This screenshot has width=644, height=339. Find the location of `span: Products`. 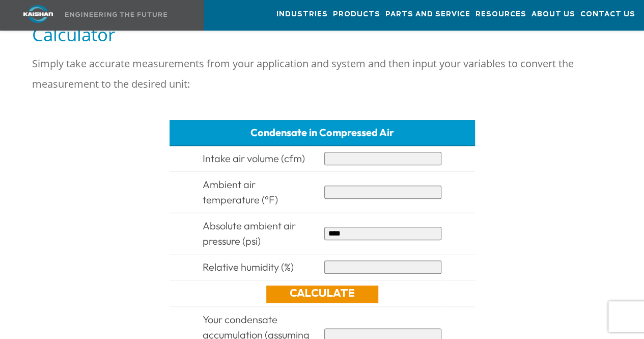

span: Products is located at coordinates (356, 14).